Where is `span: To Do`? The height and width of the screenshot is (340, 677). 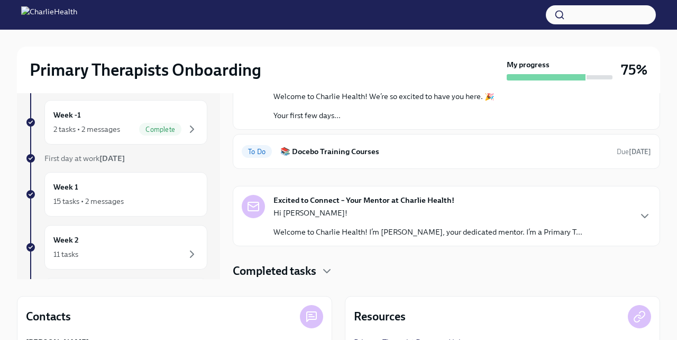 span: To Do is located at coordinates (257, 151).